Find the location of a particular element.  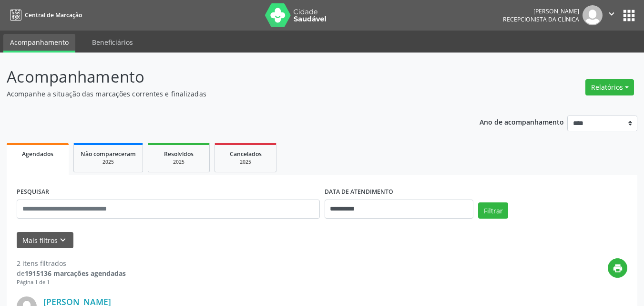

label: DATA DE ATENDIMENTO is located at coordinates (359, 192).